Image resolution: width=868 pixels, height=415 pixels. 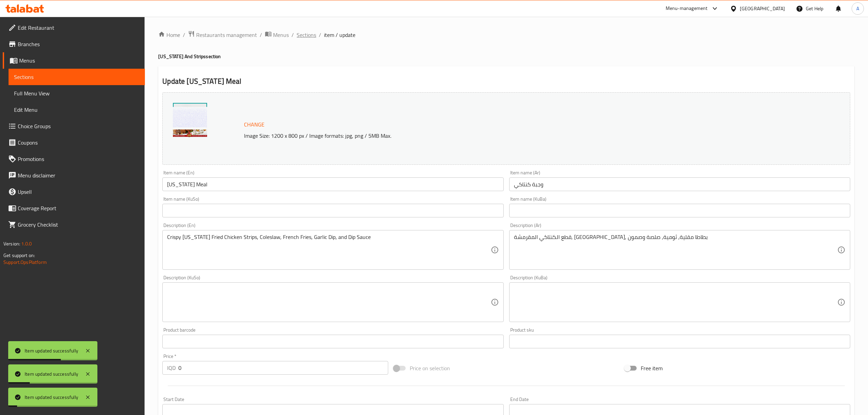 I want to click on span: Coverage Report, so click(x=79, y=208).